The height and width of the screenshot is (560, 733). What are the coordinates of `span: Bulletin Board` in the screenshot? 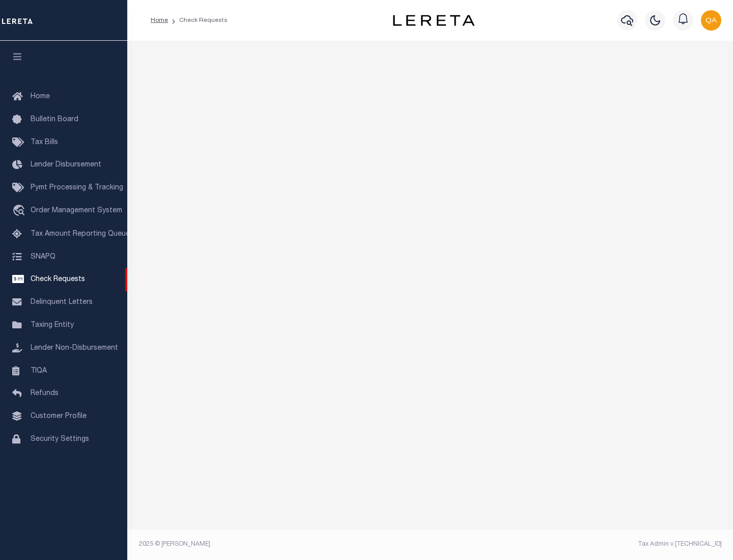 It's located at (54, 119).